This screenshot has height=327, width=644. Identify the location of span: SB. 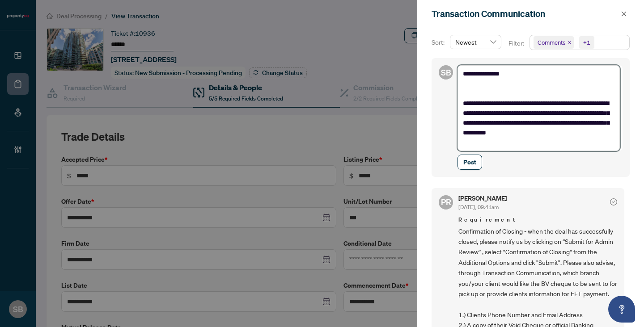
(446, 72).